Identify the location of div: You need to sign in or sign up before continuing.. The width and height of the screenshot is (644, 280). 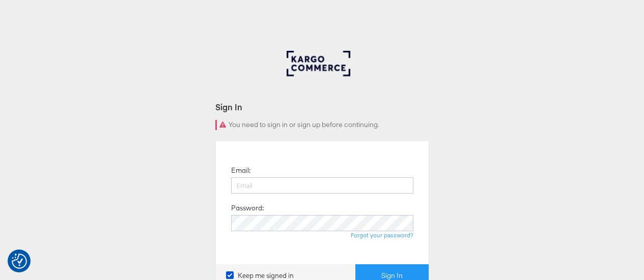
(323, 125).